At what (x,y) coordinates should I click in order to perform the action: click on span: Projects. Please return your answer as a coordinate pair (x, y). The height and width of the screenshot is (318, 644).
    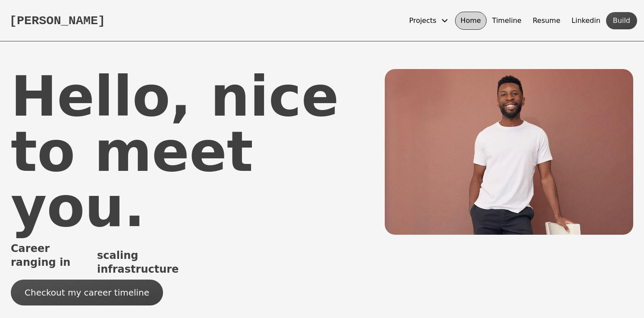
    Looking at the image, I should click on (423, 21).